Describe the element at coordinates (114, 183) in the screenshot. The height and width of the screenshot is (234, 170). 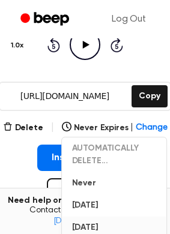
I see `button: Never` at that location.